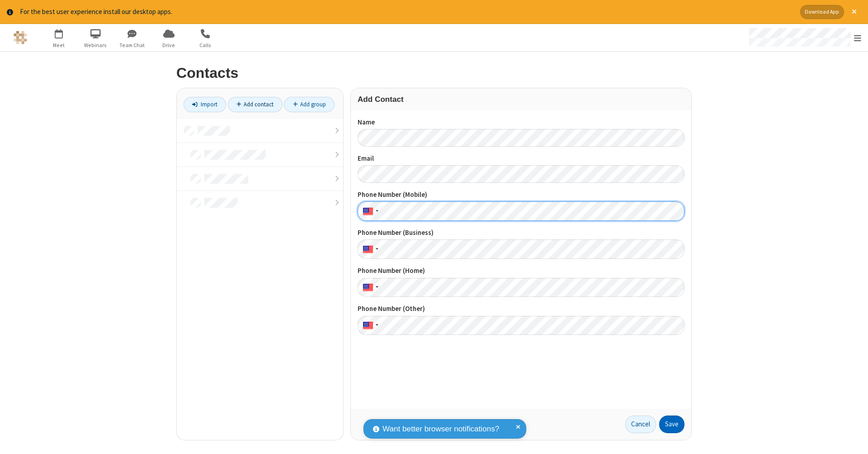 Image resolution: width=868 pixels, height=454 pixels. What do you see at coordinates (96, 46) in the screenshot?
I see `span: Webinars` at bounding box center [96, 46].